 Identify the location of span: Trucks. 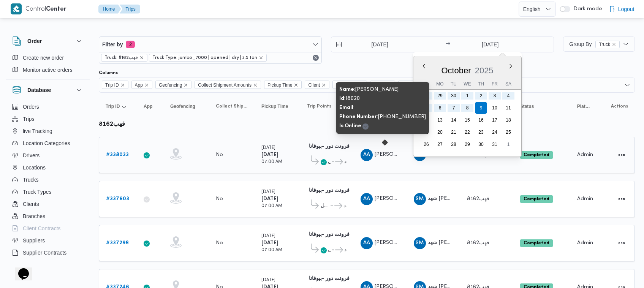
(30, 180).